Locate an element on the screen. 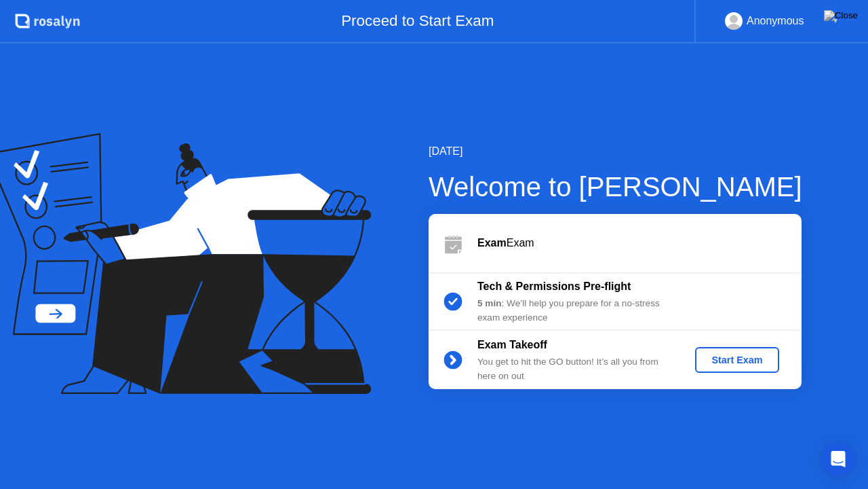 The image size is (868, 489). b: Exam Takeoff is located at coordinates (512, 344).